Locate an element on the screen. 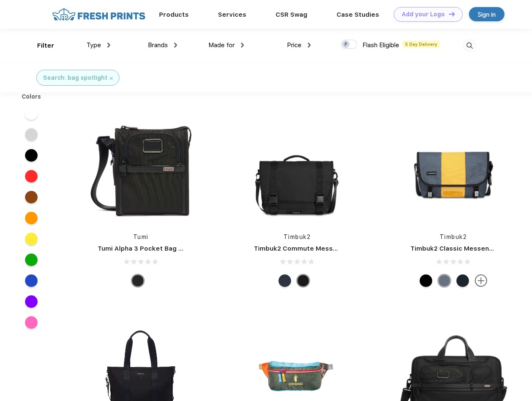 The image size is (532, 401). span: Brands is located at coordinates (158, 45).